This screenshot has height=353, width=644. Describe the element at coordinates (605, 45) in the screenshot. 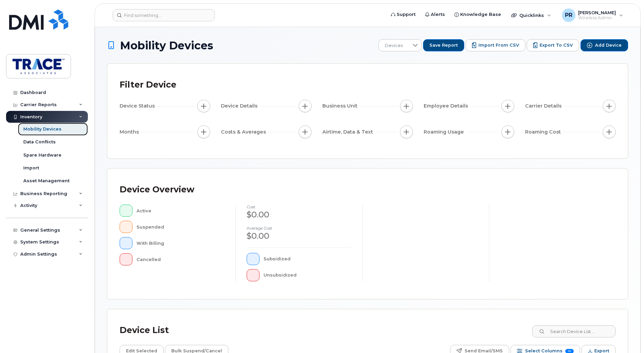

I see `button: Add Device` at that location.